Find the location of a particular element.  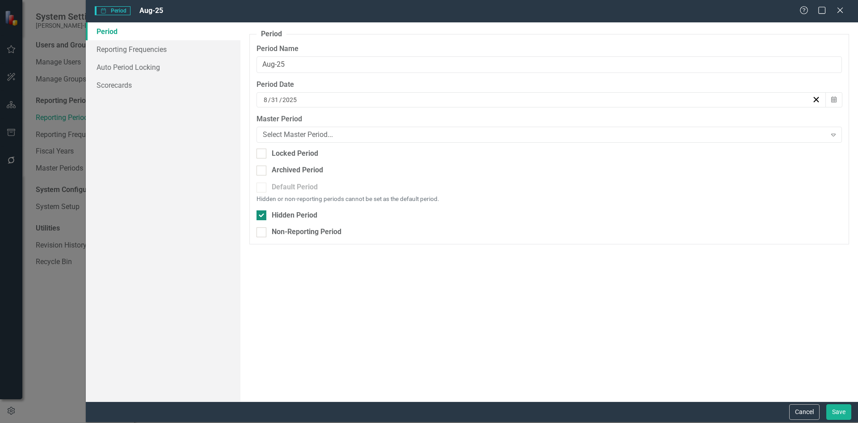

div: Locked Period is located at coordinates (295, 153).